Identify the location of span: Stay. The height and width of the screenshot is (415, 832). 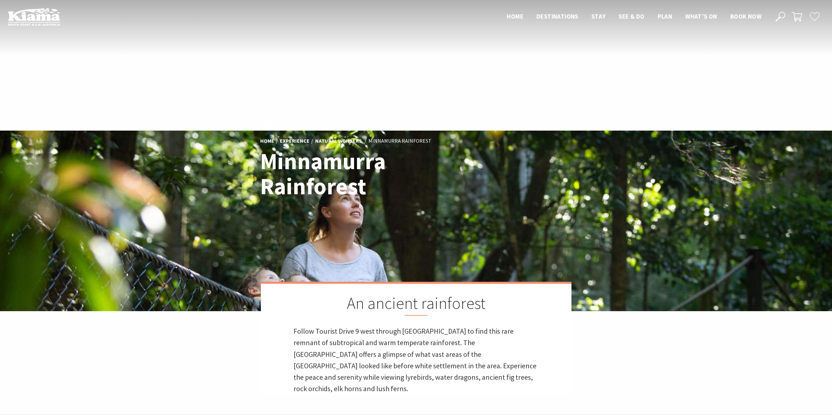
(598, 16).